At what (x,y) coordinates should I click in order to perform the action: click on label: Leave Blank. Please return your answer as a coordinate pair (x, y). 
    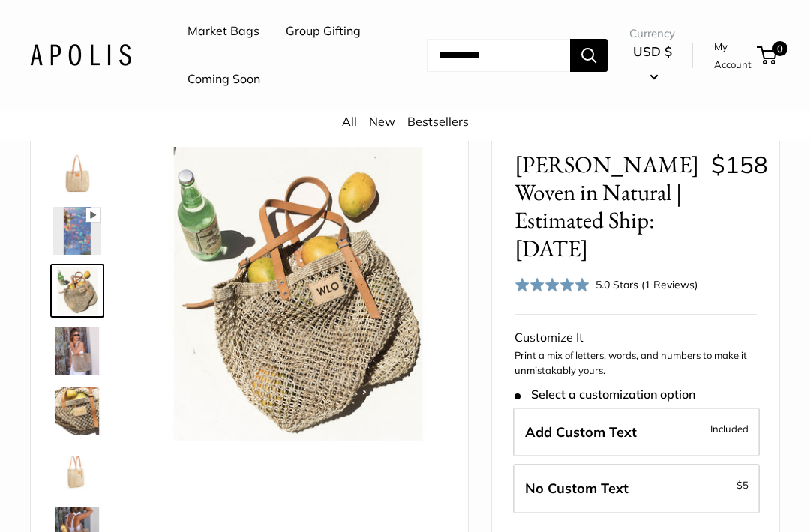
    Looking at the image, I should click on (636, 489).